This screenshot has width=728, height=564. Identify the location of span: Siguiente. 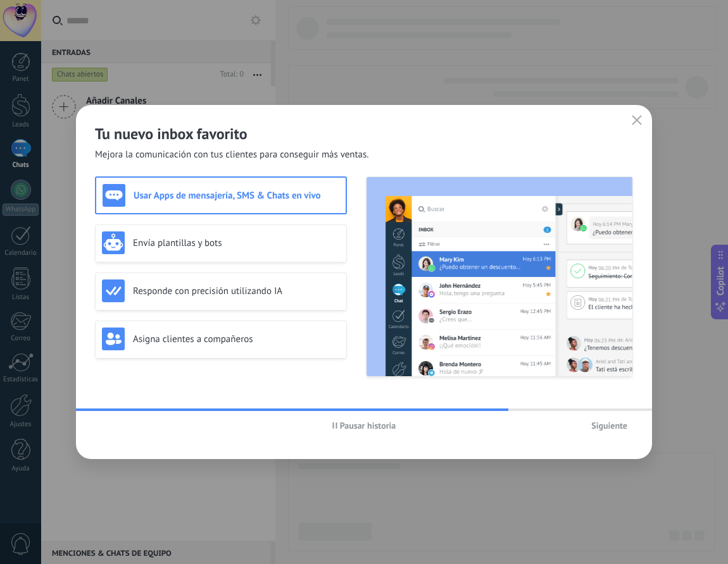
(609, 426).